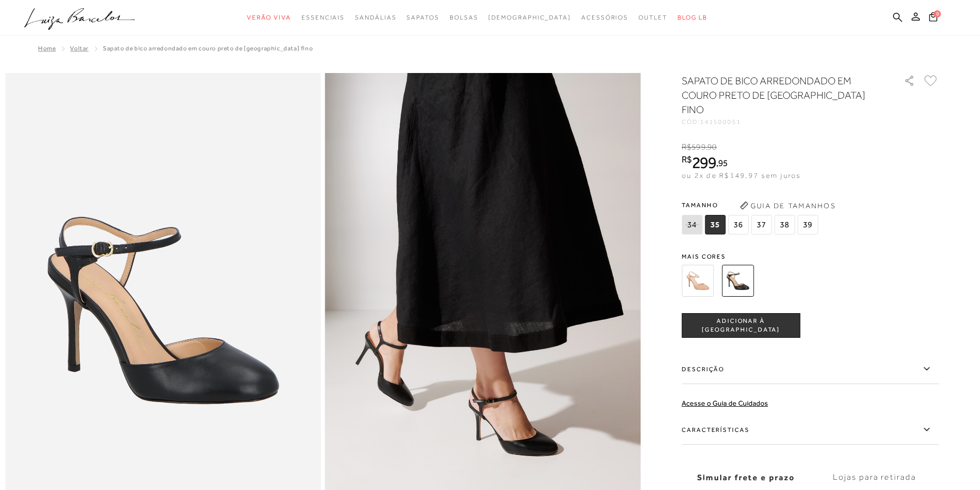  What do you see at coordinates (716, 225) in the screenshot?
I see `span: 35` at bounding box center [716, 225].